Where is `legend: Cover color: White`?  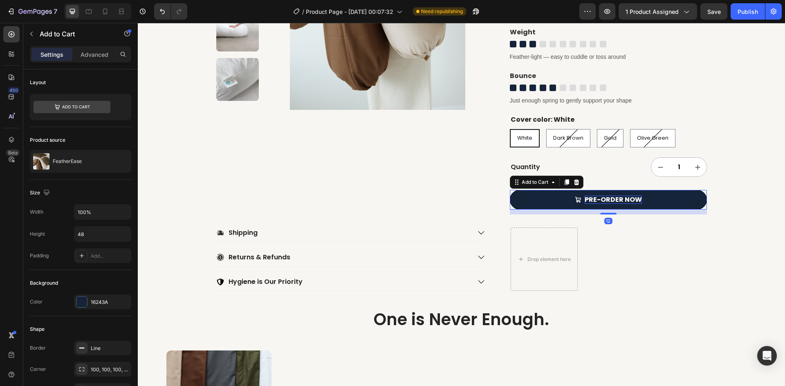 legend: Cover color: White is located at coordinates (405, 97).